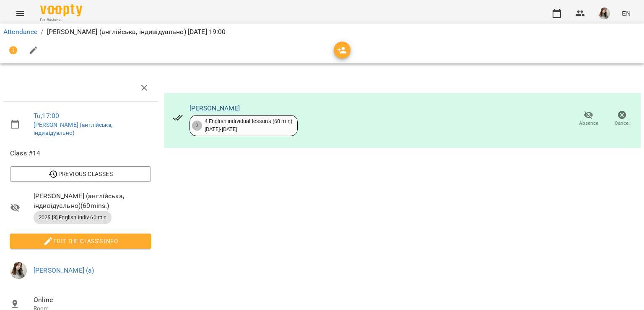 The height and width of the screenshot is (310, 644). I want to click on div: 3, so click(197, 126).